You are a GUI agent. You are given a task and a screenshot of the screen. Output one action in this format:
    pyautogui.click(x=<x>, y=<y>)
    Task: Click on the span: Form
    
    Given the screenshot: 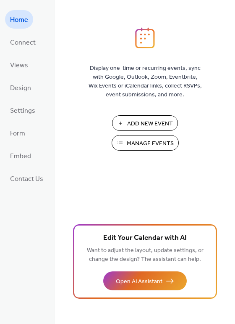 What is the action you would take?
    pyautogui.click(x=18, y=134)
    